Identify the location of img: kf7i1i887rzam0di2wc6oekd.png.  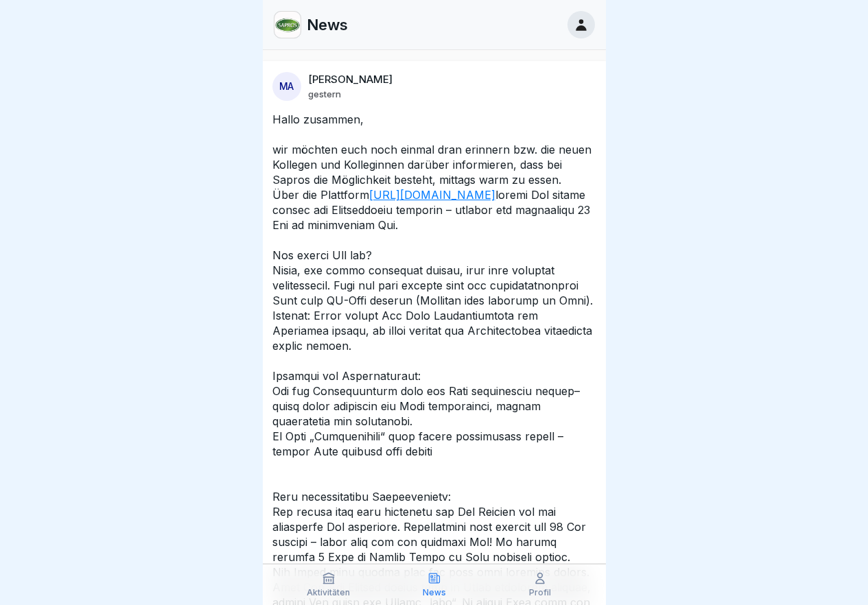
(287, 24).